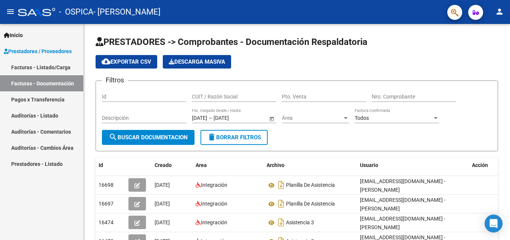 Image resolution: width=510 pixels, height=240 pixels. What do you see at coordinates (369, 165) in the screenshot?
I see `span: Usuario` at bounding box center [369, 165].